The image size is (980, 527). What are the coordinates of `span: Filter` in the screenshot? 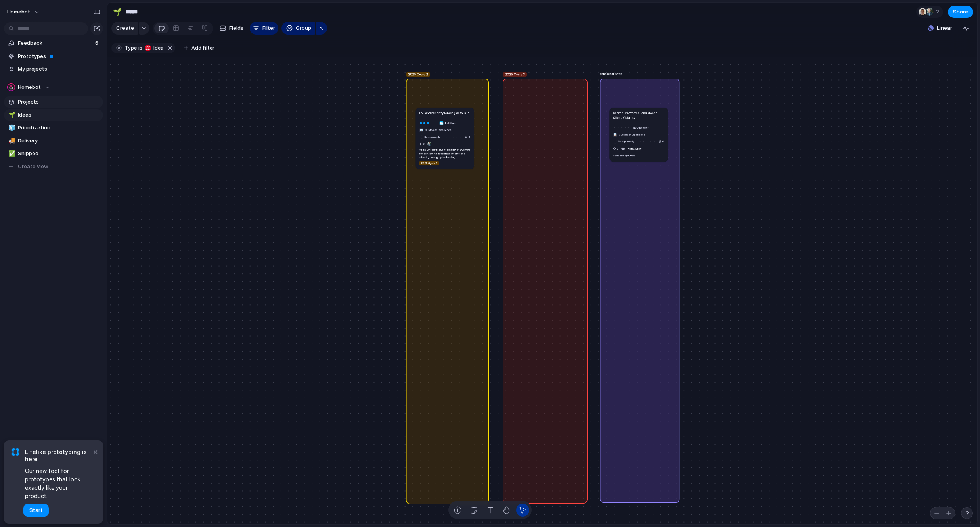 It's located at (269, 28).